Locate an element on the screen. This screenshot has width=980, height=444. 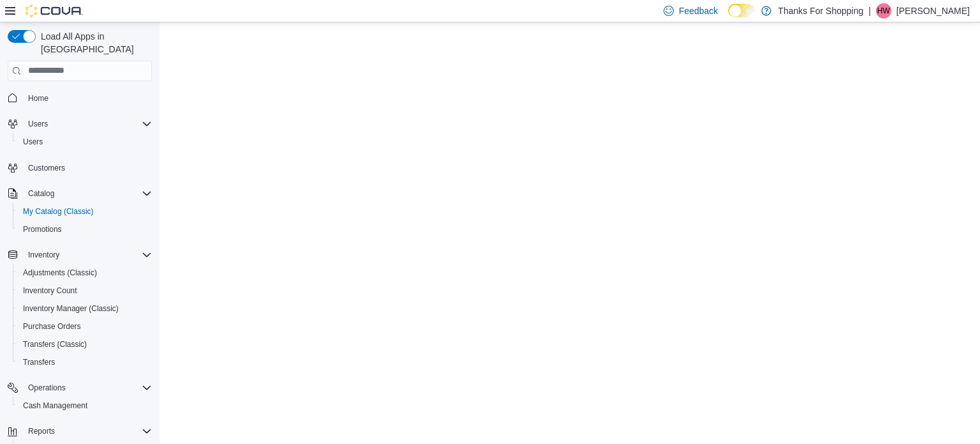
p: Thanks For Shopping is located at coordinates (820, 11).